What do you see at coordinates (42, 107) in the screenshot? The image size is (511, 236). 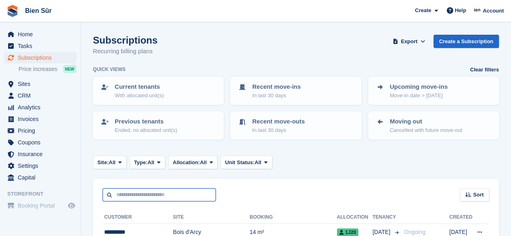 I see `span: Analytics` at bounding box center [42, 107].